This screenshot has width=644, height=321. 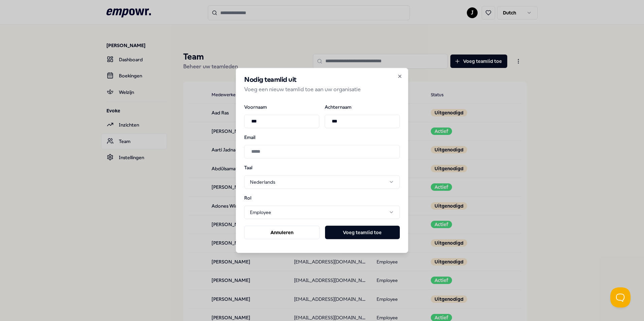 I want to click on label: Email, so click(x=322, y=137).